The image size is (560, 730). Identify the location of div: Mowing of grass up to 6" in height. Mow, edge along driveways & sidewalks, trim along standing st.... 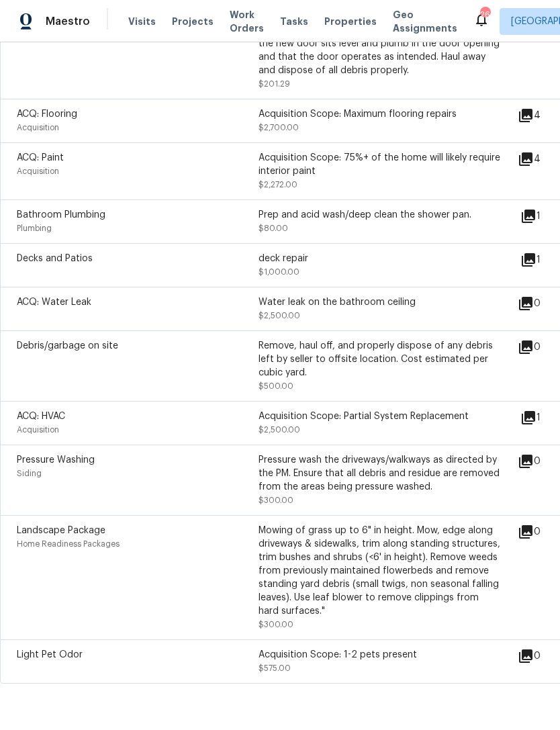
(380, 571).